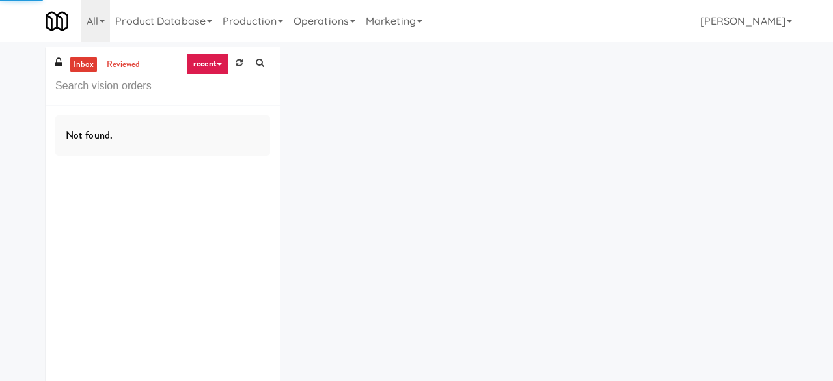 The image size is (833, 381). Describe the element at coordinates (124, 64) in the screenshot. I see `a: reviewed` at that location.